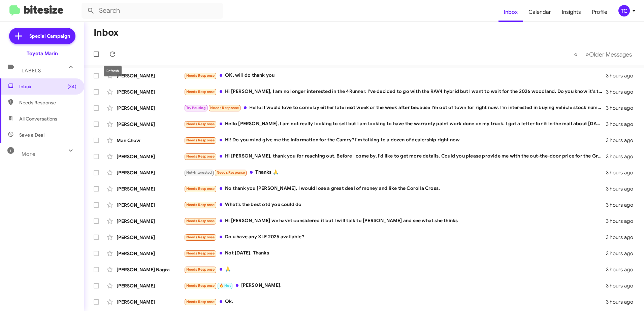  What do you see at coordinates (599, 12) in the screenshot?
I see `a: Profile` at bounding box center [599, 12].